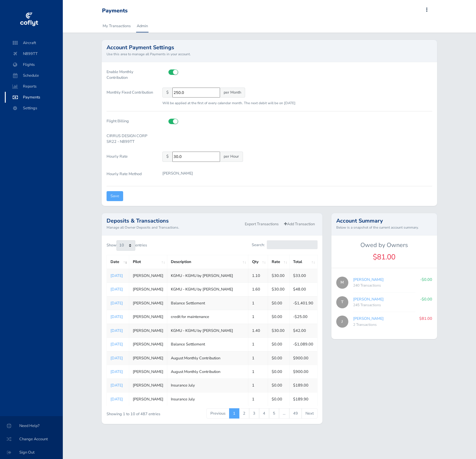  Describe the element at coordinates (258, 262) in the screenshot. I see `th: Qty: activate to sort column ascending` at that location.